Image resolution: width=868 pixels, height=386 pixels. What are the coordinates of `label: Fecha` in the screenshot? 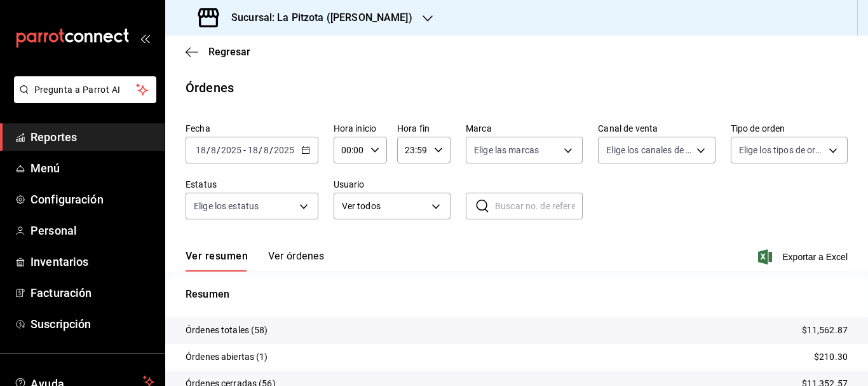 It's located at (252, 128).